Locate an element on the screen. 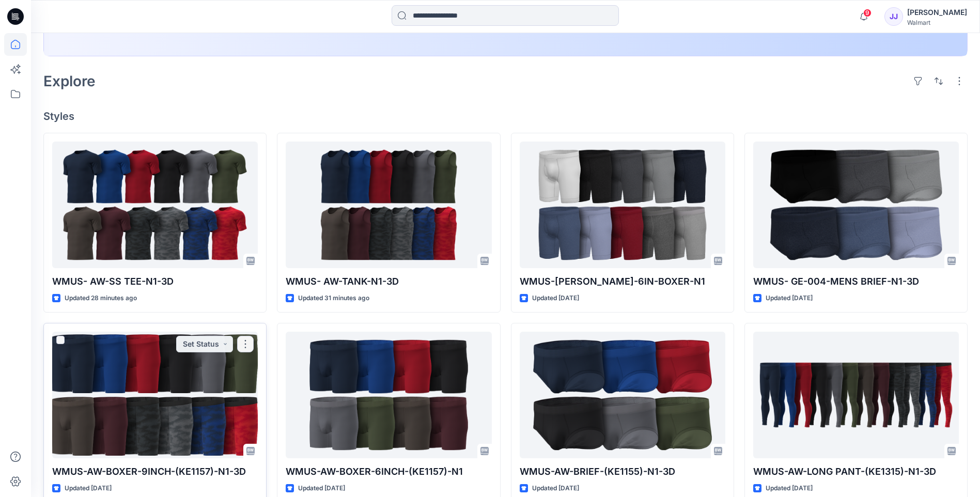 This screenshot has height=497, width=980. p: WMUS- AW-TANK-N1-3D is located at coordinates (389, 282).